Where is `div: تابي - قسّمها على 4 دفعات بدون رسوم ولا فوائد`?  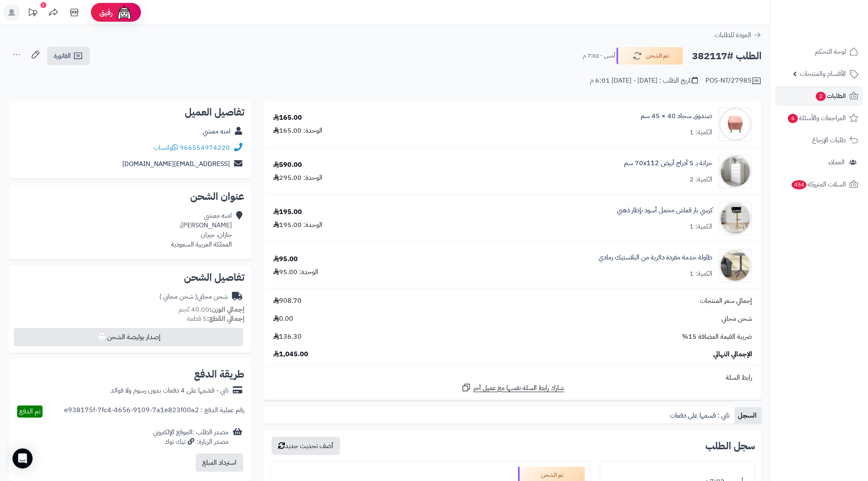
div: تابي - قسّمها على 4 دفعات بدون رسوم ولا فوائد is located at coordinates (169, 391).